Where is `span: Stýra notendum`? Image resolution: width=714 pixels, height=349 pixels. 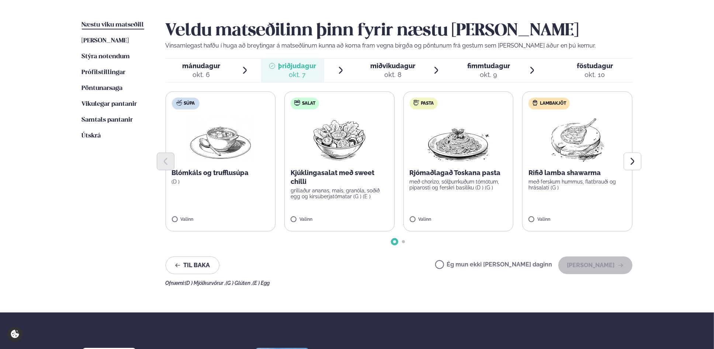 span: Stýra notendum is located at coordinates (106, 56).